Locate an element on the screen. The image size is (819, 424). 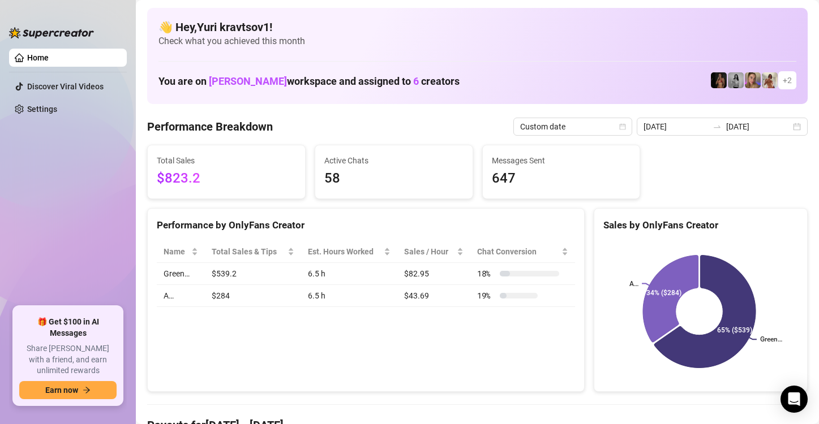
span: swap-right is located at coordinates (717, 127).